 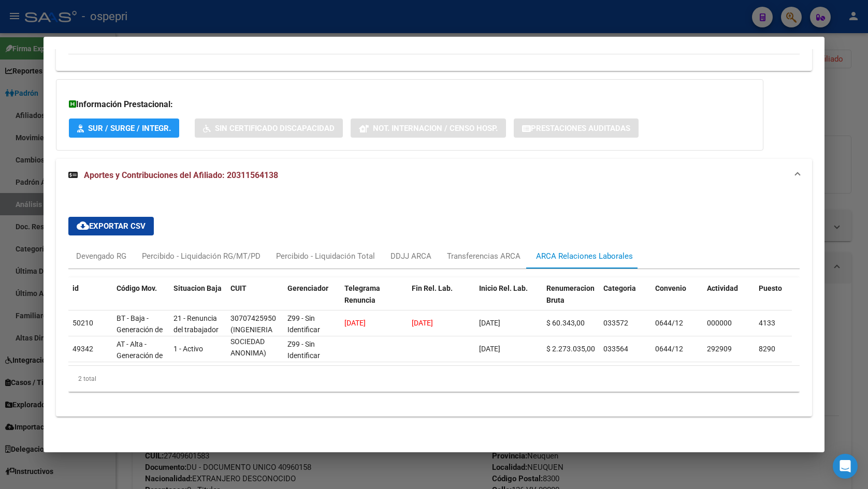 I want to click on datatable-header-cell: Renumeracion Bruta, so click(x=571, y=301).